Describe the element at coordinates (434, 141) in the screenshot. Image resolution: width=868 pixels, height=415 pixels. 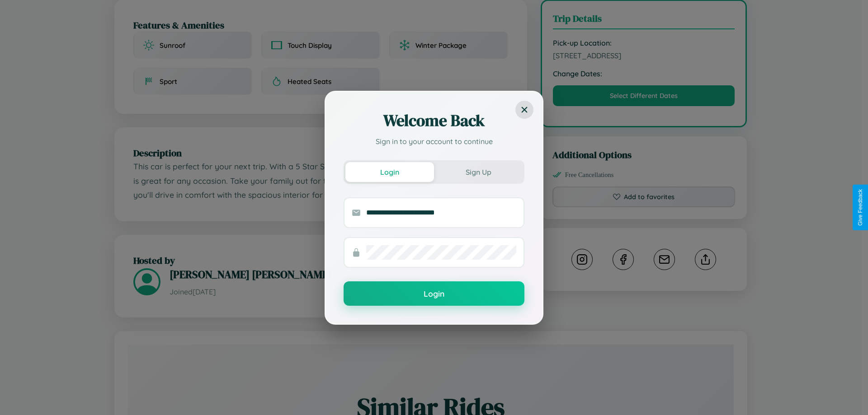
I see `p: Sign in to your account to continue` at that location.